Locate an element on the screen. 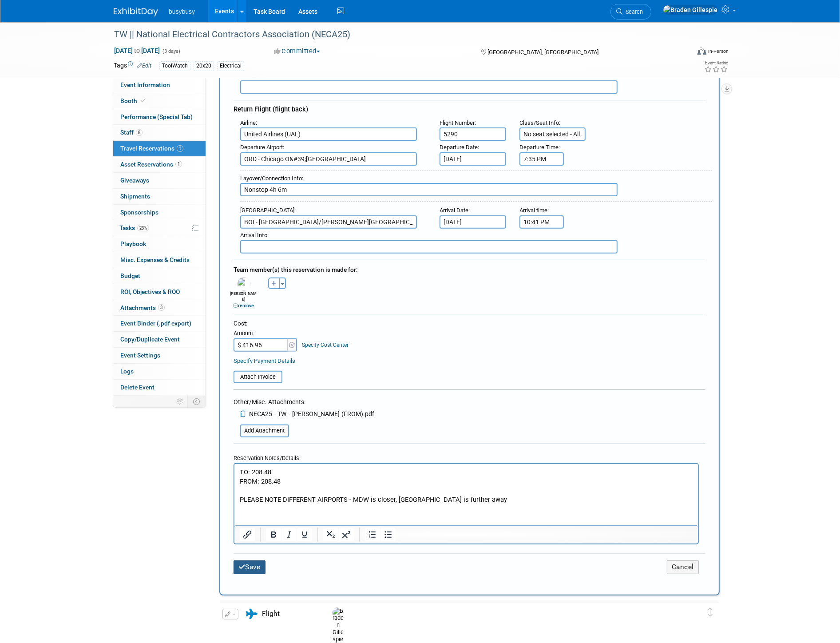 This screenshot has height=643, width=840. div: Reservation Notes/Details: is located at coordinates (466, 456).